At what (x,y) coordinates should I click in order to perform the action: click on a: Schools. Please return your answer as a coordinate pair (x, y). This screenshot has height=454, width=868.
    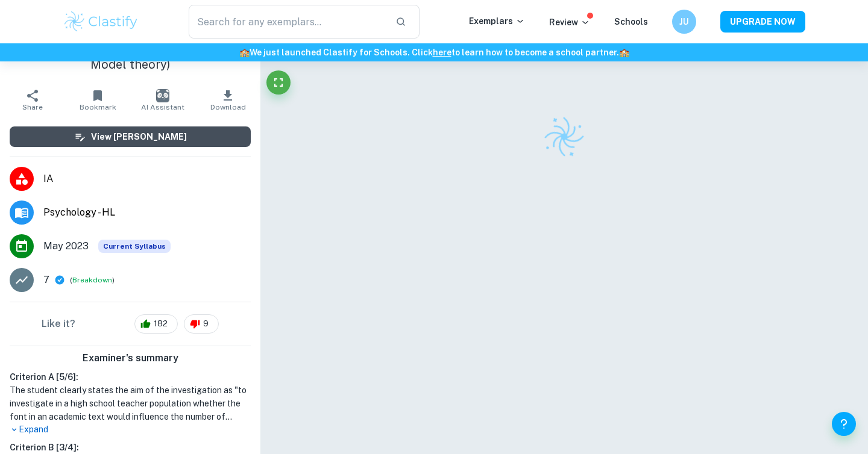
    Looking at the image, I should click on (631, 22).